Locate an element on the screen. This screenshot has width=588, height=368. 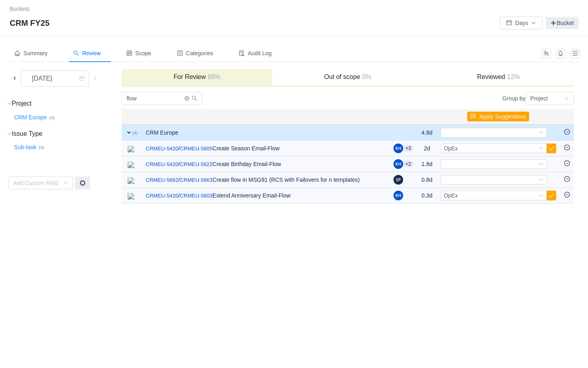
img: SP is located at coordinates (398, 180).